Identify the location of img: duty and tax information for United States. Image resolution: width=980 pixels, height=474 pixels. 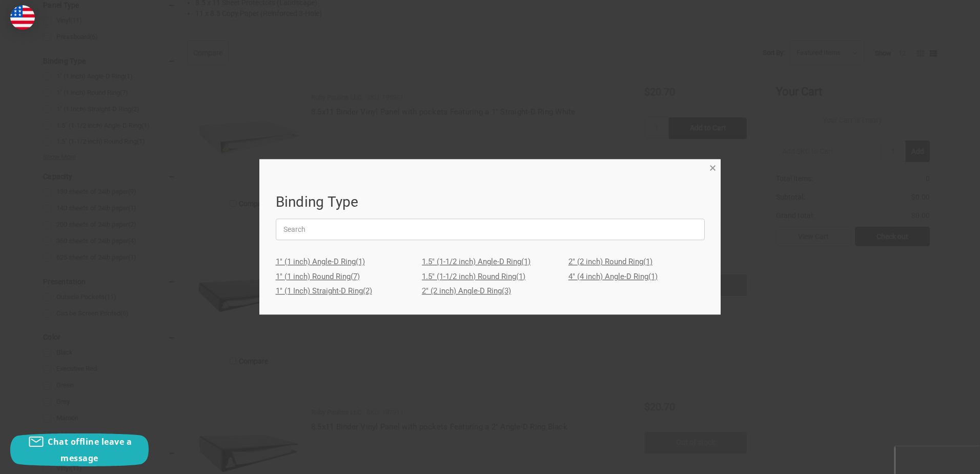
(22, 17).